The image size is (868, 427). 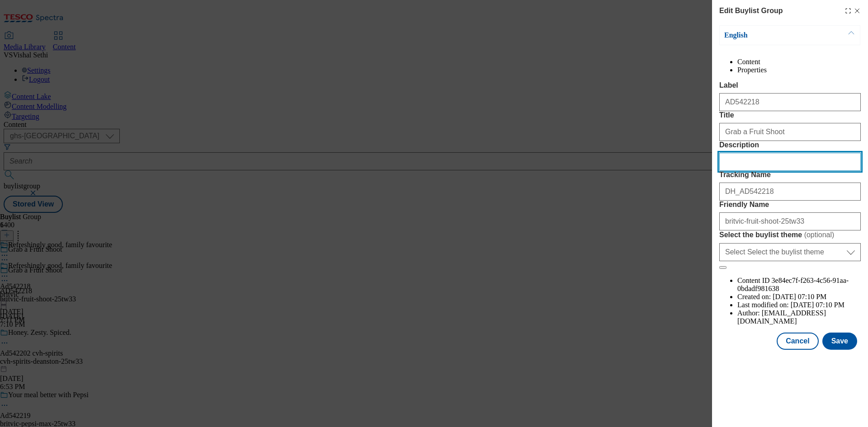 I want to click on input: Enter Tracking Name, so click(x=789, y=192).